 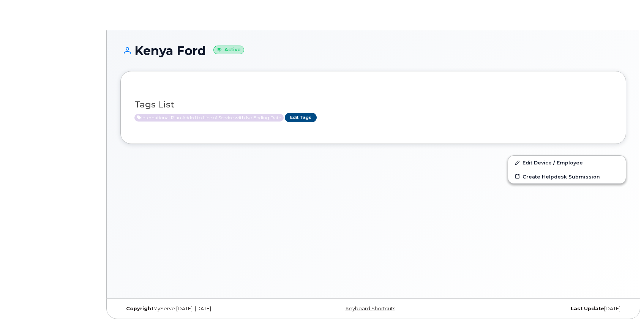 I want to click on small: Active, so click(x=229, y=49).